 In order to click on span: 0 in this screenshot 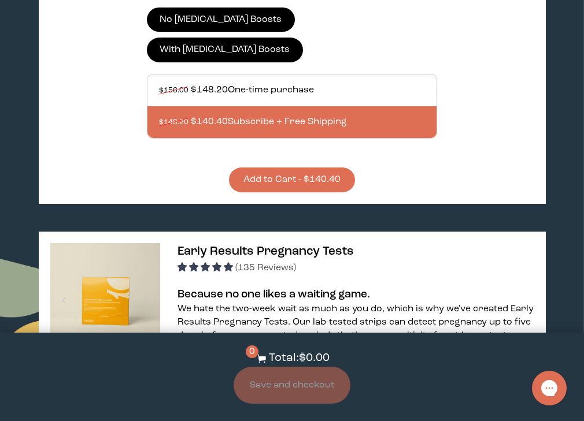, I will do `click(252, 352)`.